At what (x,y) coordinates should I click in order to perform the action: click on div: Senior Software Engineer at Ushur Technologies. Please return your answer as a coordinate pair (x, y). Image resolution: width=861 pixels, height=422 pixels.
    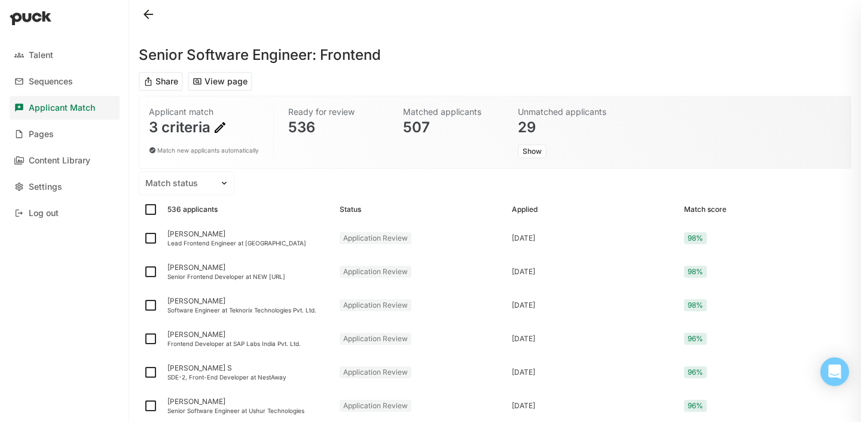
    Looking at the image, I should click on (249, 410).